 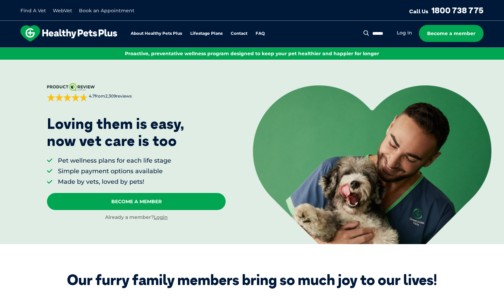 I want to click on li: Simple payment options available, so click(x=114, y=171).